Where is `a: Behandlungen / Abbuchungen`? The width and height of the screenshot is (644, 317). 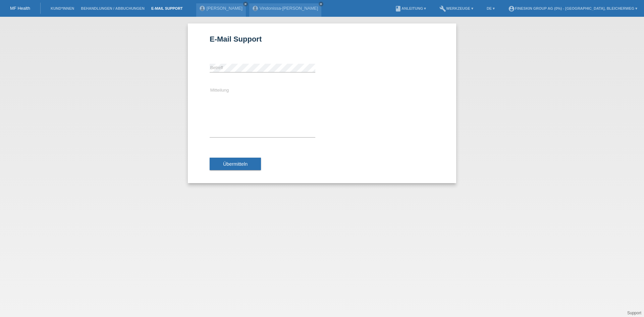 a: Behandlungen / Abbuchungen is located at coordinates (113, 8).